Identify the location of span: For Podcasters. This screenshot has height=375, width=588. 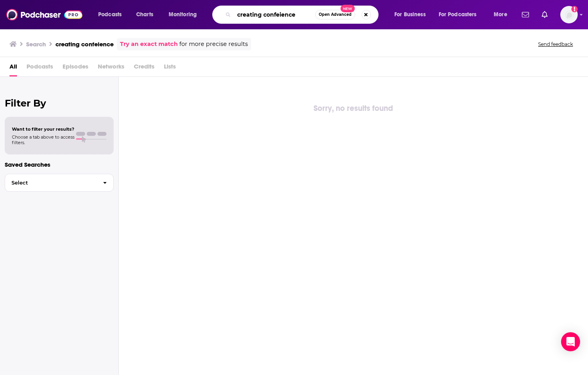
(458, 15).